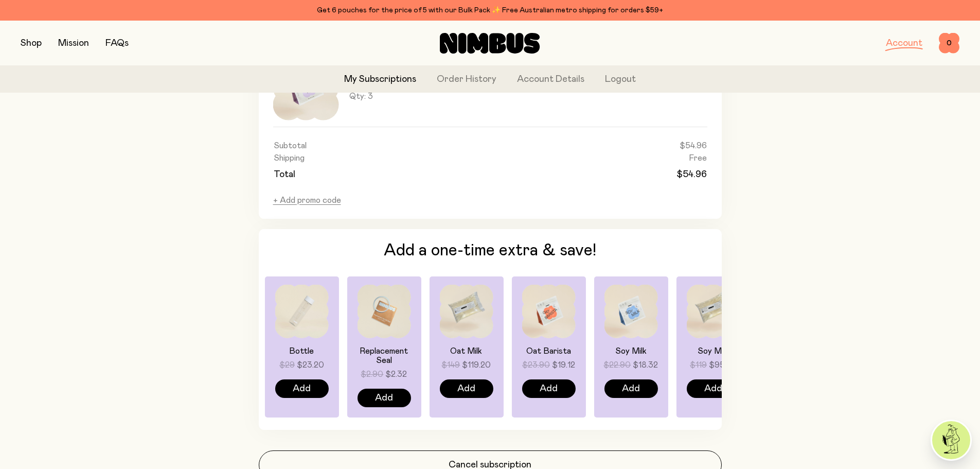  What do you see at coordinates (386, 158) in the screenshot?
I see `td: Shipping` at bounding box center [386, 158].